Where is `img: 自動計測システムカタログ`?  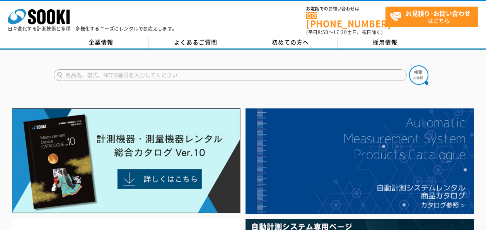
img: 自動計測システムカタログ is located at coordinates (359, 161).